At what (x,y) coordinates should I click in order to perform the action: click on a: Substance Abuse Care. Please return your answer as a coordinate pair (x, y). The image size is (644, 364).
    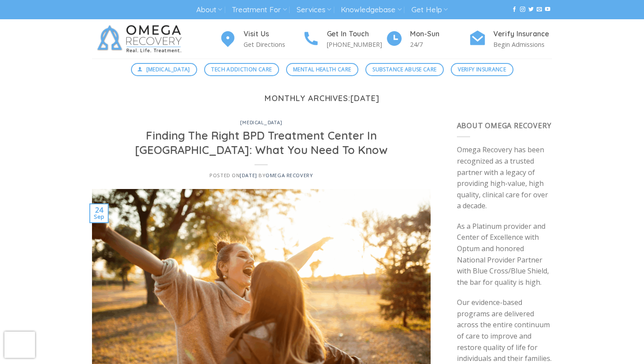
    Looking at the image, I should click on (404, 70).